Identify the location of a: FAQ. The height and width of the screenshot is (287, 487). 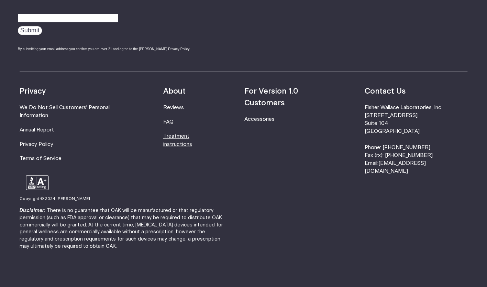
(168, 122).